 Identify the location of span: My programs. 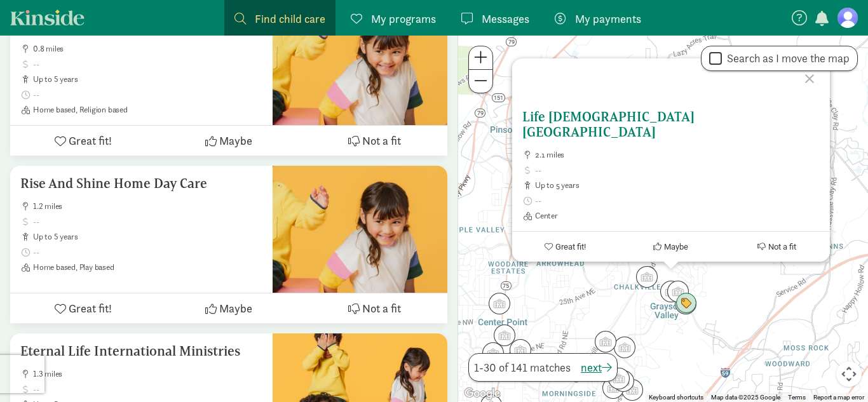
(403, 18).